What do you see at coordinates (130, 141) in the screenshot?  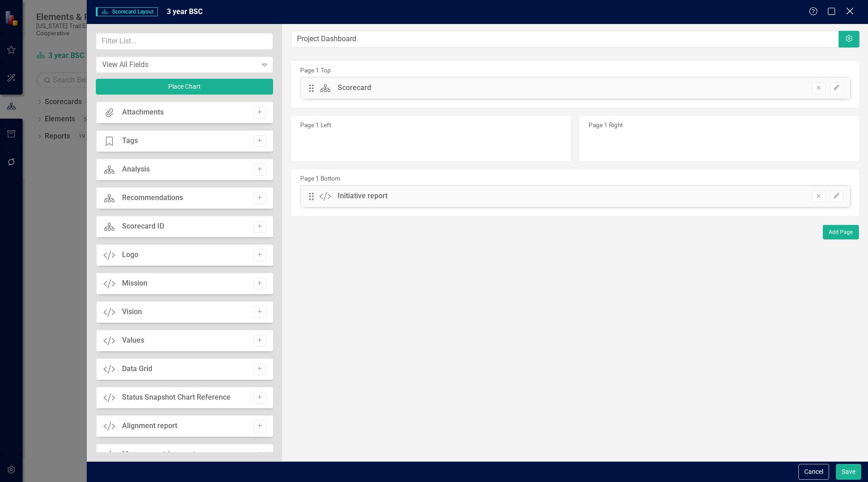 I see `div: Tags` at bounding box center [130, 141].